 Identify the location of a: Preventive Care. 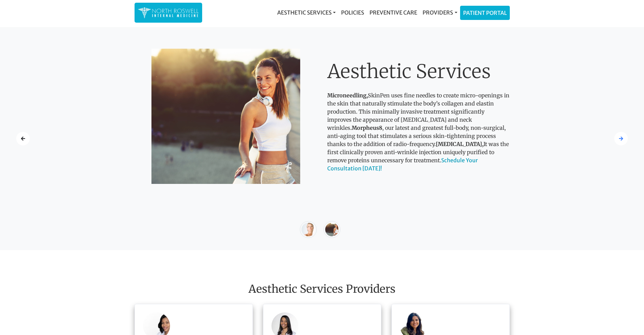
(393, 13).